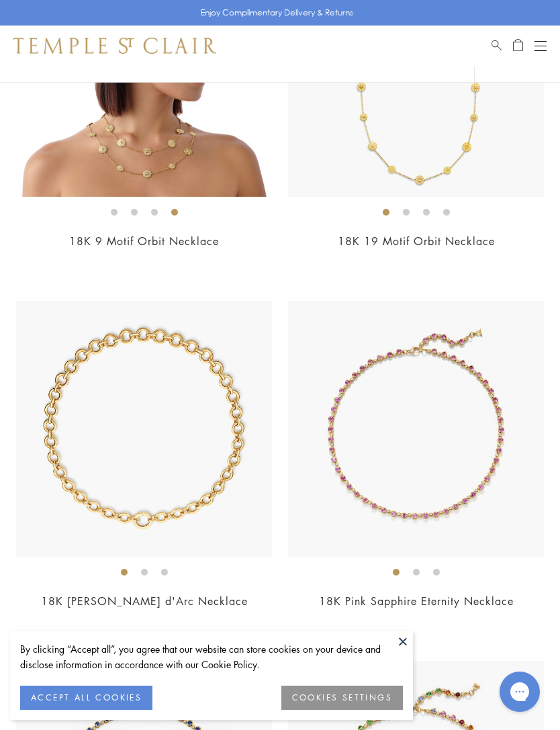 This screenshot has height=730, width=560. What do you see at coordinates (416, 241) in the screenshot?
I see `a: 18K 19 Motif Orbit Necklace` at bounding box center [416, 241].